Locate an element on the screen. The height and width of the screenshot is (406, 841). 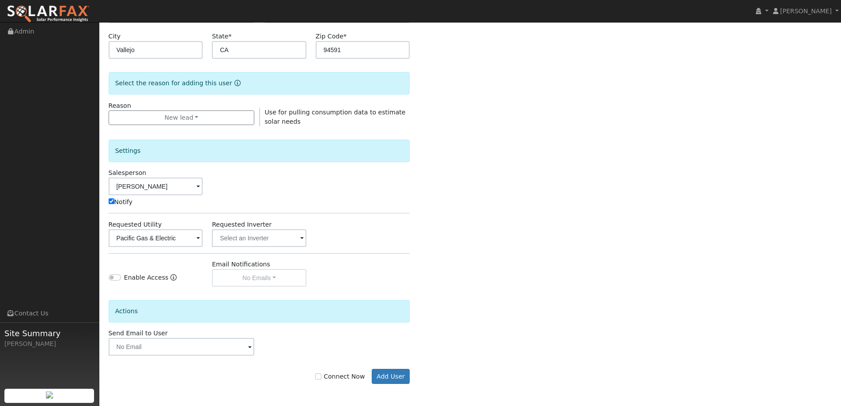
div: Actions is located at coordinates (259, 311).